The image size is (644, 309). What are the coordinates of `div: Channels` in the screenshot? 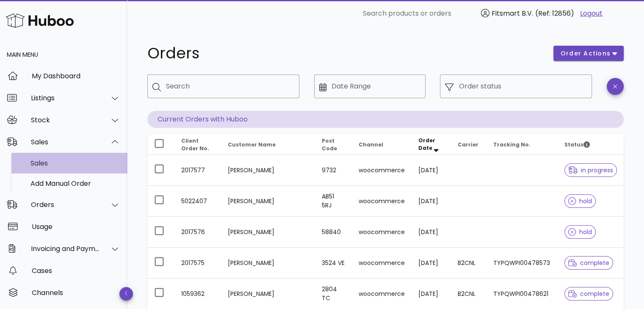 It's located at (76, 292).